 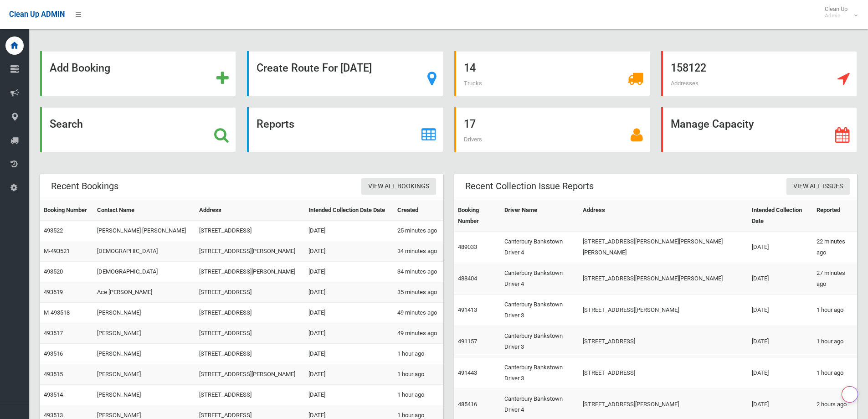 What do you see at coordinates (53, 395) in the screenshot?
I see `a: 493514` at bounding box center [53, 395].